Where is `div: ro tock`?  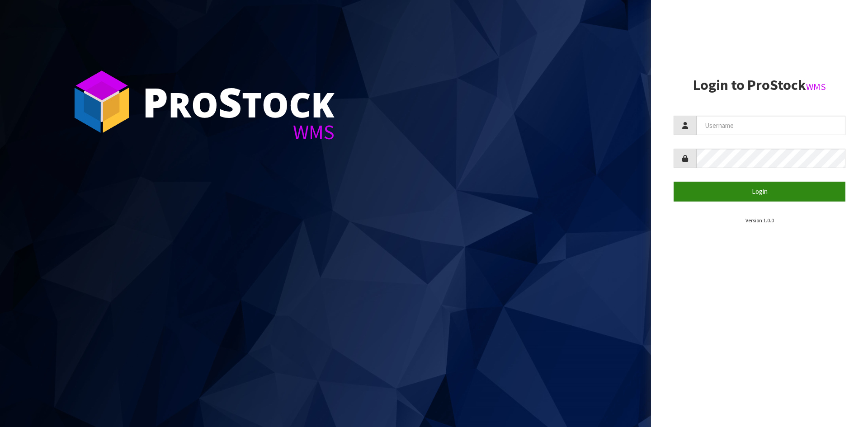 div: ro tock is located at coordinates (238, 102).